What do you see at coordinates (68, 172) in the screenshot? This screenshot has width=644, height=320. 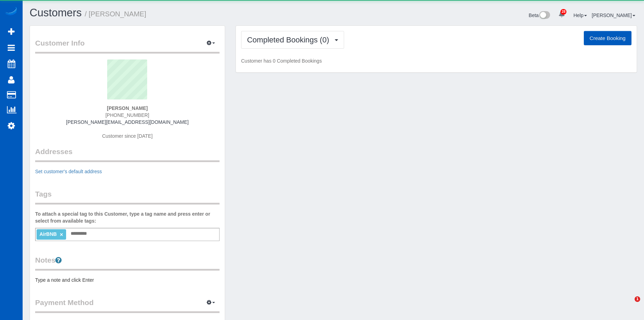 I see `a: Set customer's default address` at bounding box center [68, 172].